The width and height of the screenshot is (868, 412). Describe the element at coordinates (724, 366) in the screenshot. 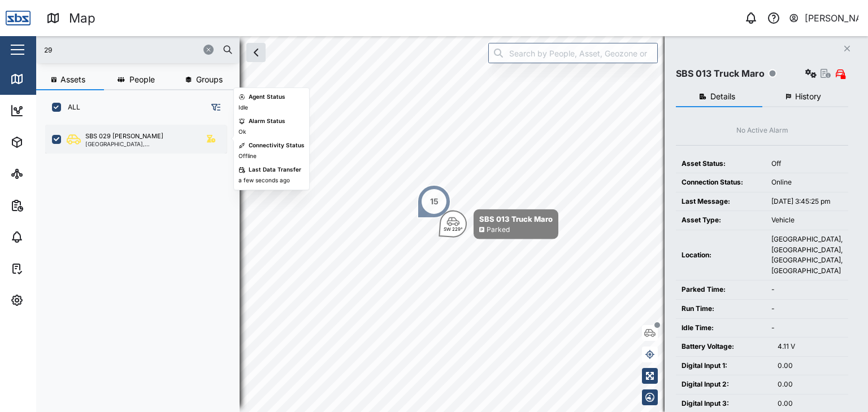

I see `div: Digital Input 1:` at that location.